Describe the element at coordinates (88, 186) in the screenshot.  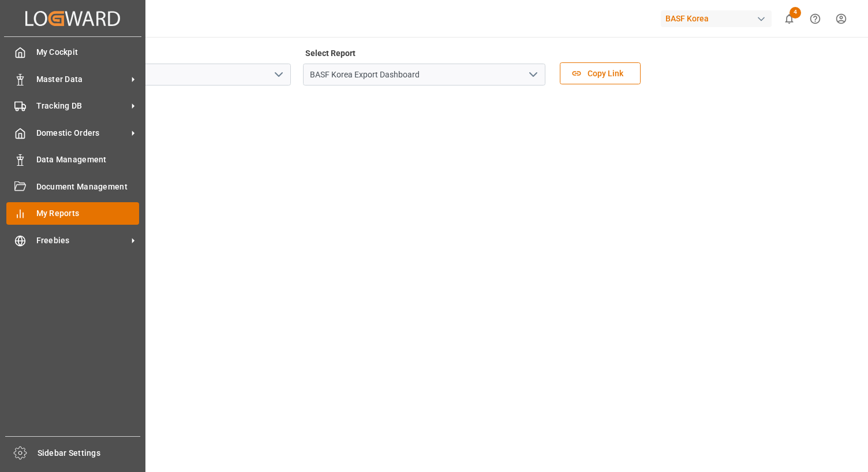
I see `span: Document Management` at that location.